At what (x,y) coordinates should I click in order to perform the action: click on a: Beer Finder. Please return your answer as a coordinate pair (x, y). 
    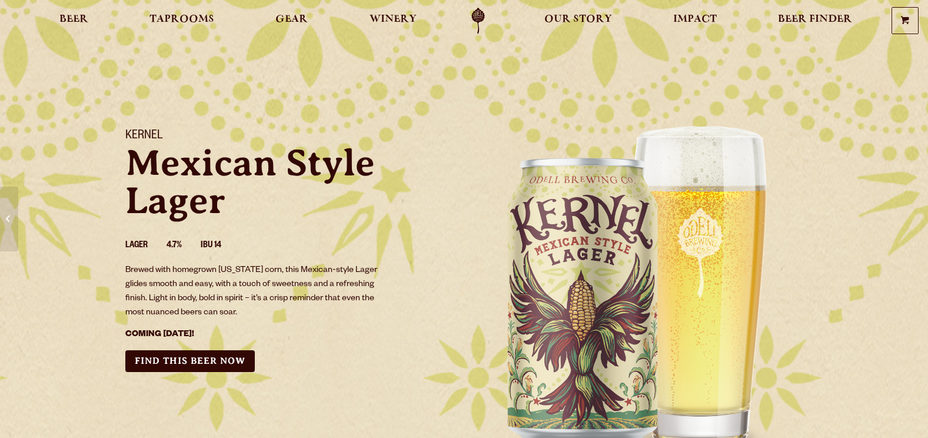
    Looking at the image, I should click on (815, 21).